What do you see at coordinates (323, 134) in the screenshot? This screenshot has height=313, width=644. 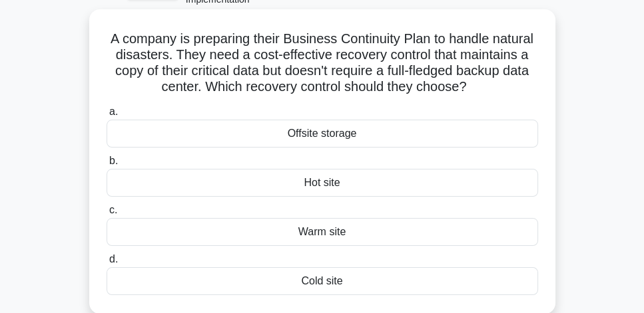 I see `div: Offsite storage` at bounding box center [323, 134].